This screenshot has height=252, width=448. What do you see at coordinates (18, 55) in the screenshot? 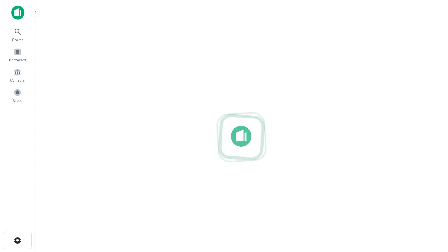
I see `div: Borrowers` at bounding box center [18, 55].